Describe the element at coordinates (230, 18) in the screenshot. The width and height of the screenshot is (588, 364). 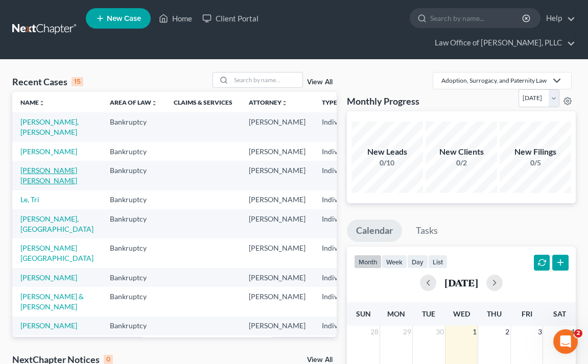
I see `a: Client Portal` at that location.